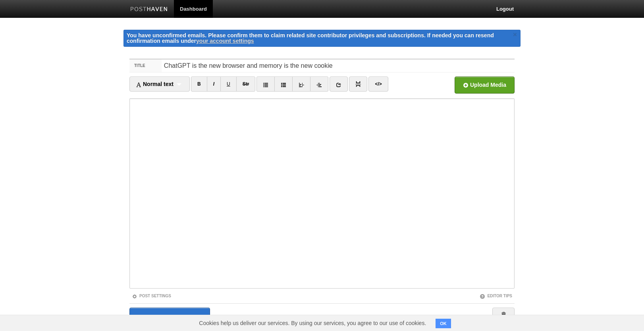 Image resolution: width=644 pixels, height=331 pixels. I want to click on a: I, so click(214, 84).